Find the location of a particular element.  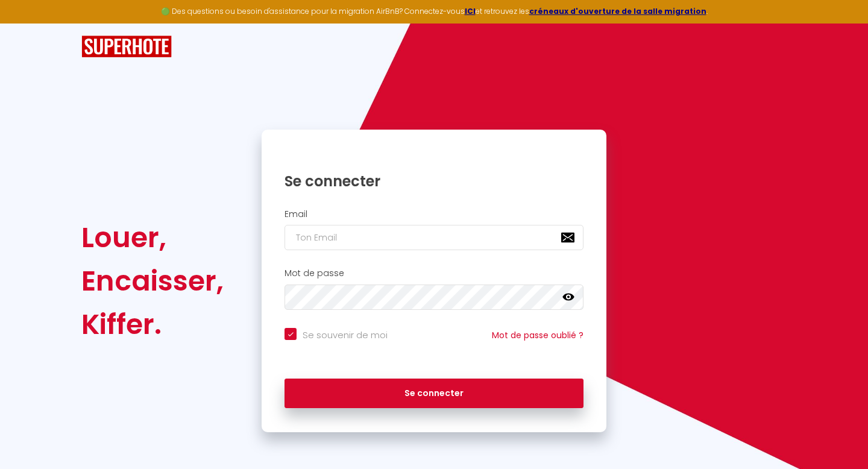

h1: Se connecter is located at coordinates (434, 181).